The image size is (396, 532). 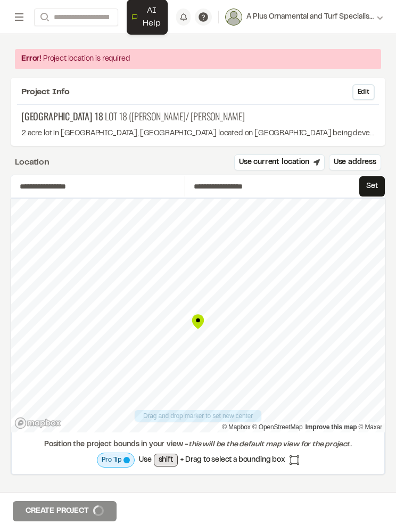 What do you see at coordinates (280, 162) in the screenshot?
I see `button: Use current location` at bounding box center [280, 162].